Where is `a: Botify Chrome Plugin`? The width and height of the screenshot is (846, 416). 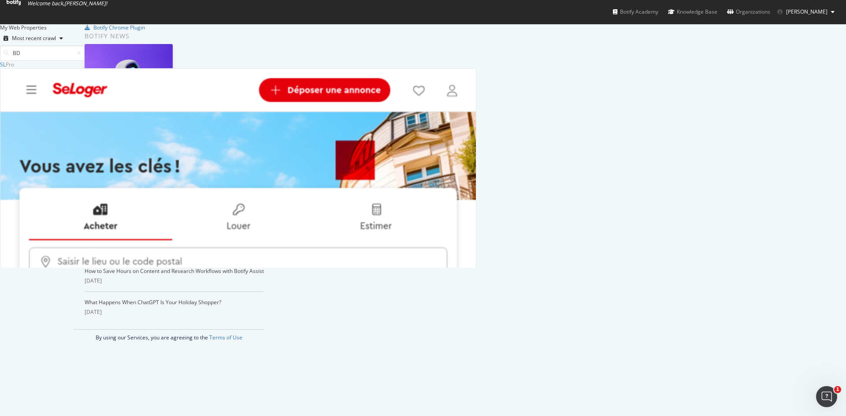
a: Botify Chrome Plugin is located at coordinates (115, 27).